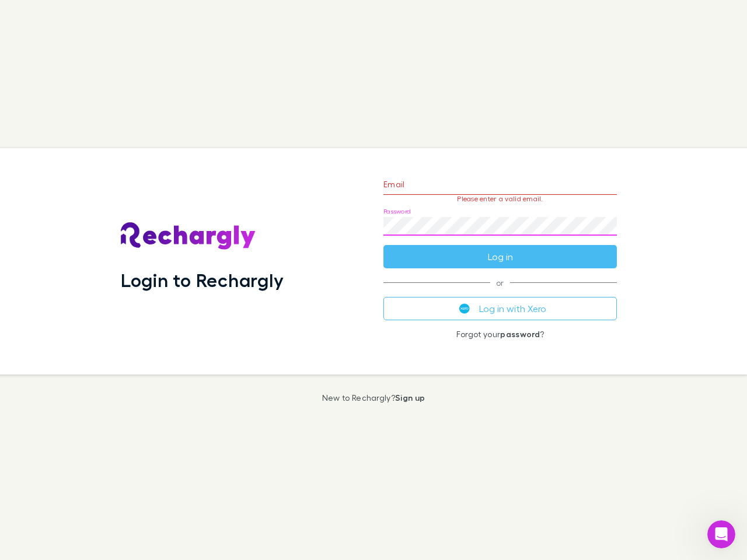 The image size is (747, 560). What do you see at coordinates (188, 236) in the screenshot?
I see `img: Rechargly's Logo` at bounding box center [188, 236].